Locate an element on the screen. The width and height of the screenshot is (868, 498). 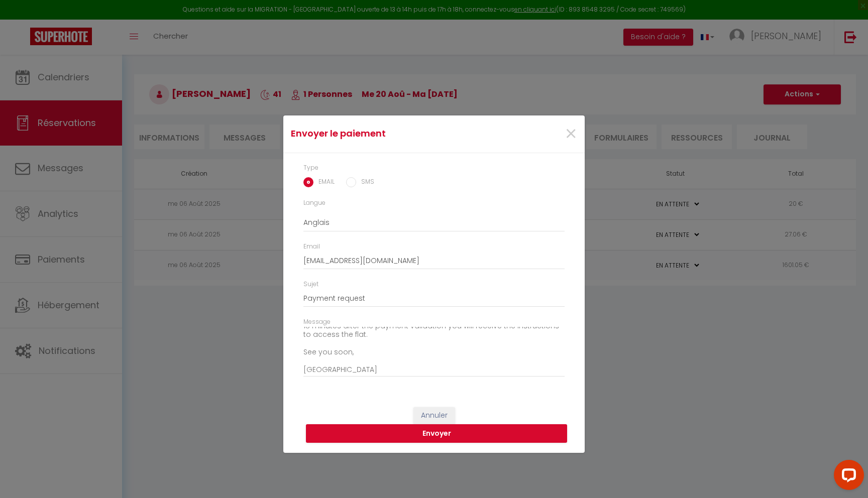
label: Sujet is located at coordinates (311, 284).